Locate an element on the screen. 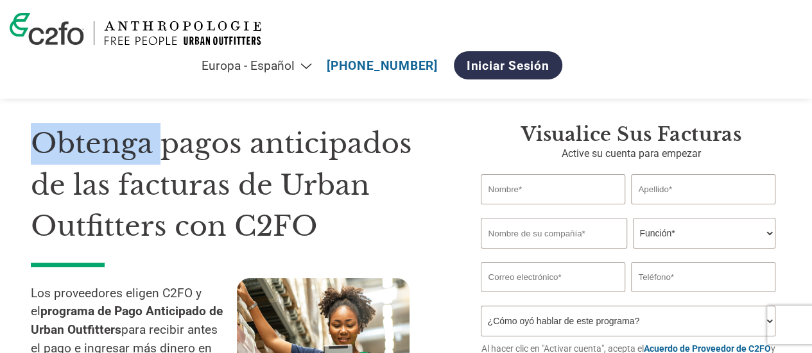 The height and width of the screenshot is (353, 812). input: Teléfono* is located at coordinates (702, 277).